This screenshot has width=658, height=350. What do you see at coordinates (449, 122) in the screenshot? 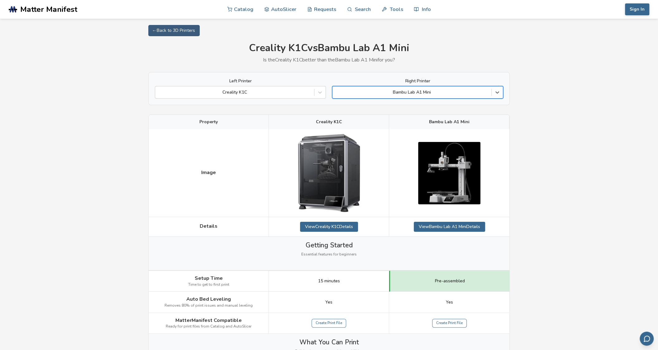
I see `span: Bambu Lab A1 Mini` at bounding box center [449, 122].